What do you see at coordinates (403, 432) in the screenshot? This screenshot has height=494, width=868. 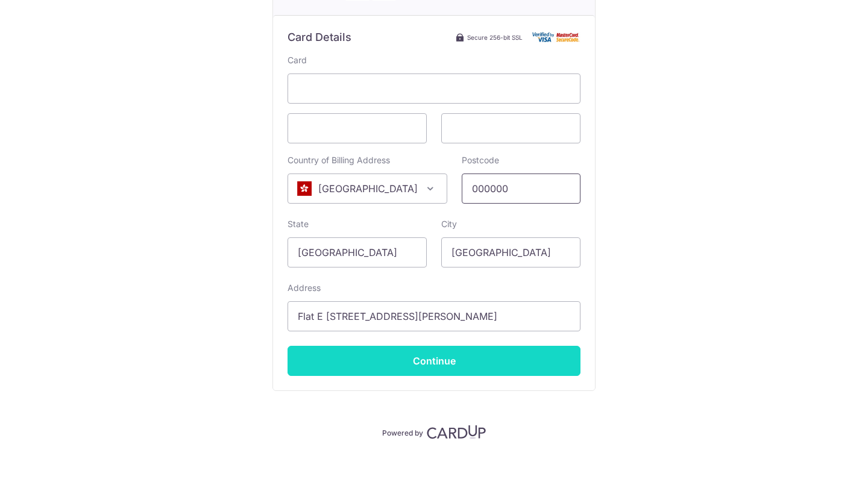 I see `p: Powered by` at bounding box center [403, 432].